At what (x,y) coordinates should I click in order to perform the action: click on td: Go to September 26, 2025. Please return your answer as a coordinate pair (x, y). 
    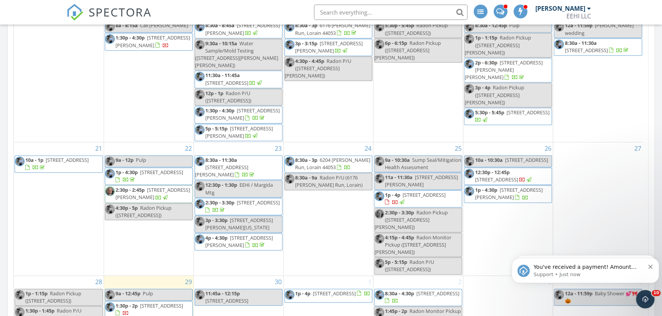
    Looking at the image, I should click on (508, 209).